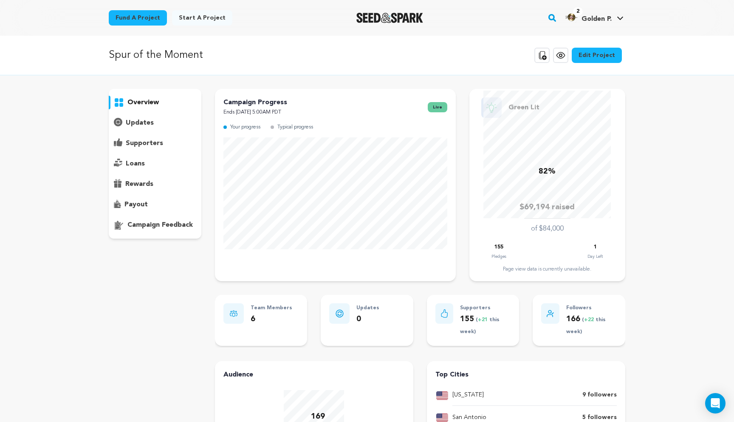 The width and height of the screenshot is (734, 422). Describe the element at coordinates (390, 18) in the screenshot. I see `img: Seed&Spark Logo Dark Mode` at that location.